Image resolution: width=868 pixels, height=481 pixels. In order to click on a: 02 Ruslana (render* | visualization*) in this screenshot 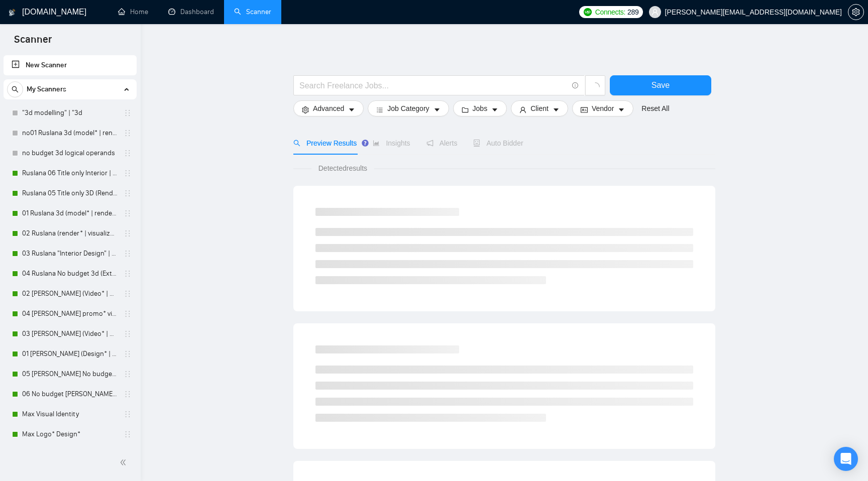, I will do `click(70, 234)`.